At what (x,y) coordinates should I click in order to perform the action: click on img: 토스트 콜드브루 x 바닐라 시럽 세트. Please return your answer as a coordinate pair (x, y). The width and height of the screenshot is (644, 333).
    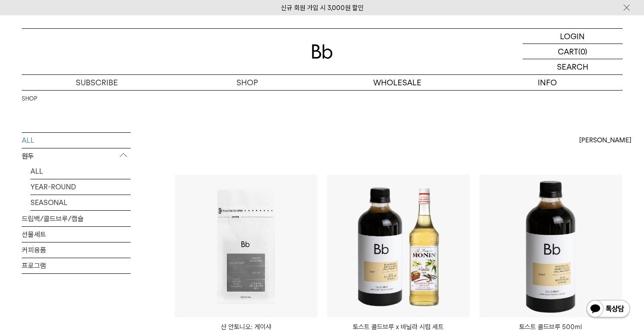
    Looking at the image, I should click on (398, 246).